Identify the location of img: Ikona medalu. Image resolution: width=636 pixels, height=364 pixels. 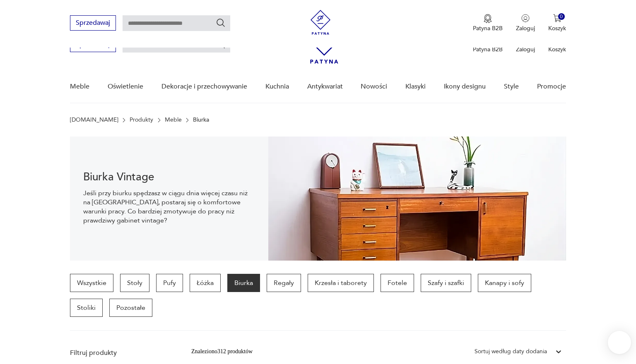
(488, 19).